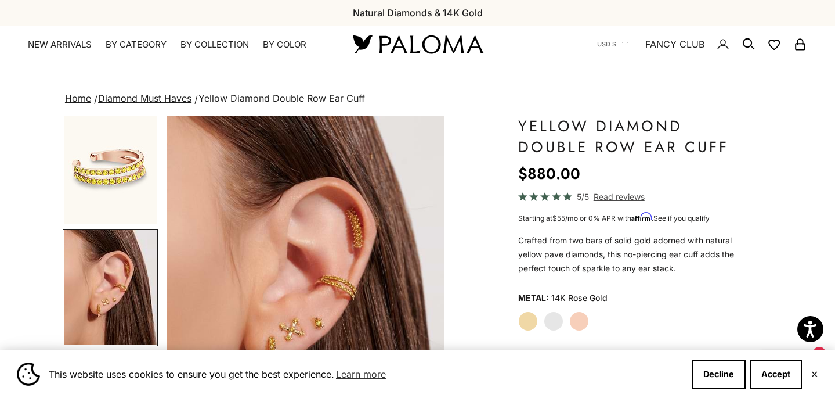 This screenshot has width=835, height=398. I want to click on span: USD $, so click(606, 44).